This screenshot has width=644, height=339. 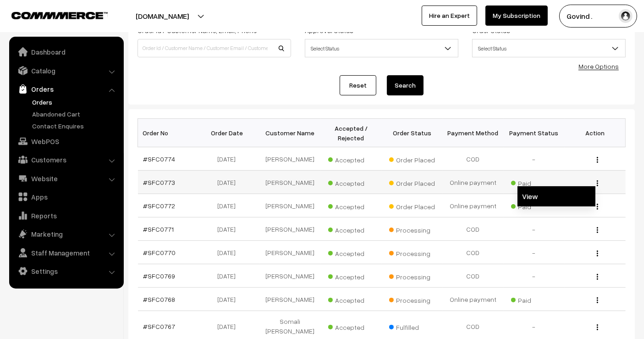 I want to click on a: Reset, so click(x=358, y=85).